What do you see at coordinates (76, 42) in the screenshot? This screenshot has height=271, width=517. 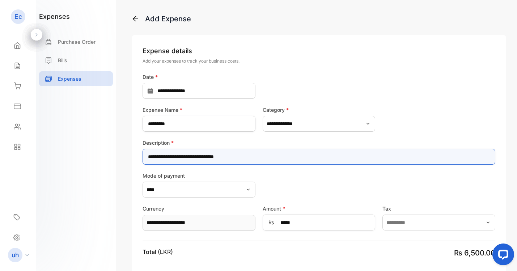 I see `a: Purchase Order` at bounding box center [76, 42].